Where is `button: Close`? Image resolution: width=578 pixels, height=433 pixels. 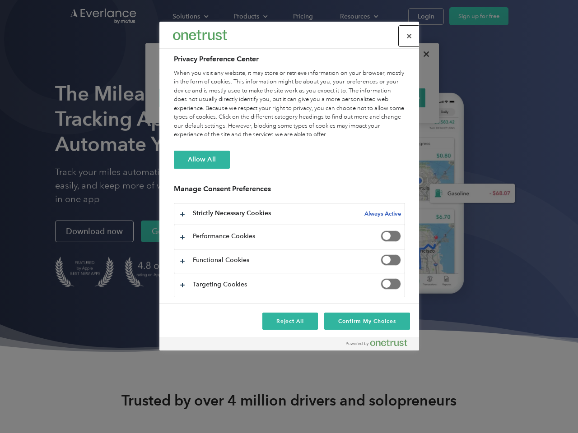 button: Close is located at coordinates (409, 36).